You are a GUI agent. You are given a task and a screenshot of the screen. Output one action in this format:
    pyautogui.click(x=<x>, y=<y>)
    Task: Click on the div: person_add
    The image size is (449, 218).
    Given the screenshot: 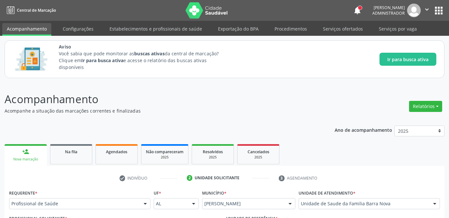 What is the action you would take?
    pyautogui.click(x=26, y=151)
    